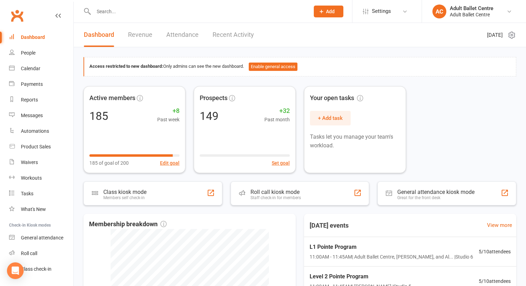  I want to click on span: +32, so click(277, 111).